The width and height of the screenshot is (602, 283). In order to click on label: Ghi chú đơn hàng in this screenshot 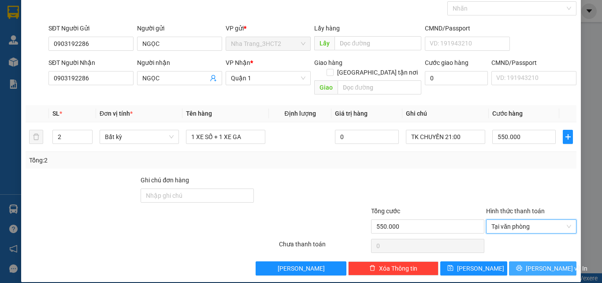, I will do `click(165, 180)`.